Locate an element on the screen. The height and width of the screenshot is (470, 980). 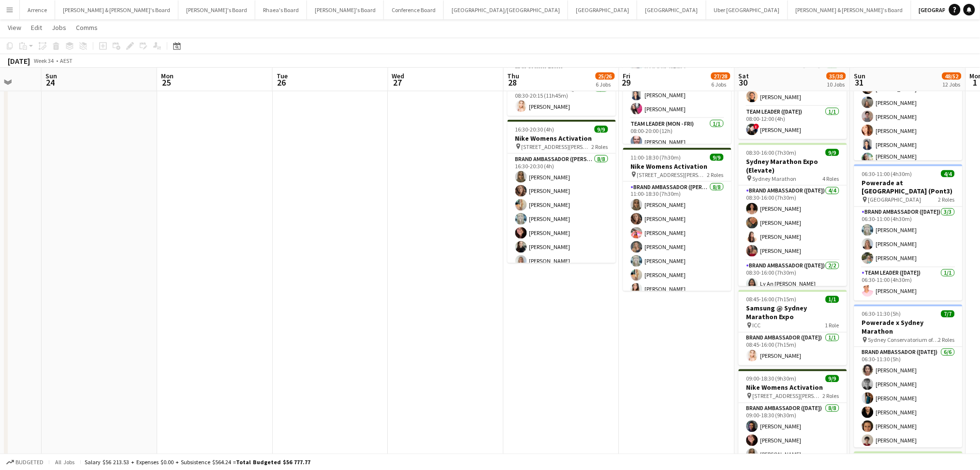
span: Edit is located at coordinates (36, 27).